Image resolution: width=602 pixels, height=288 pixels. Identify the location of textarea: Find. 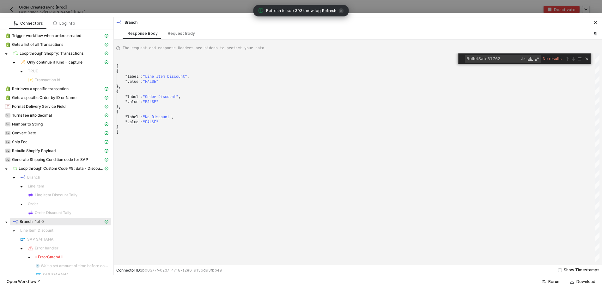
(493, 59).